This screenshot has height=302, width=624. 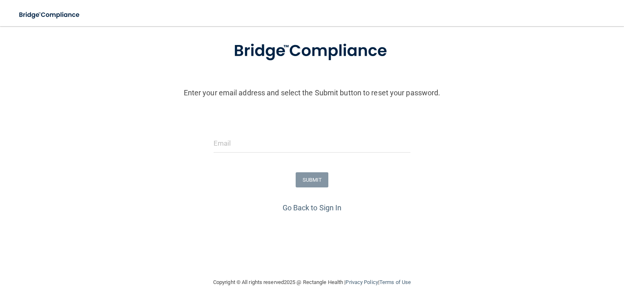 What do you see at coordinates (312, 282) in the screenshot?
I see `div: Copyright © All rights reserved 2025 @ Rectangle Health | |` at bounding box center [312, 282].